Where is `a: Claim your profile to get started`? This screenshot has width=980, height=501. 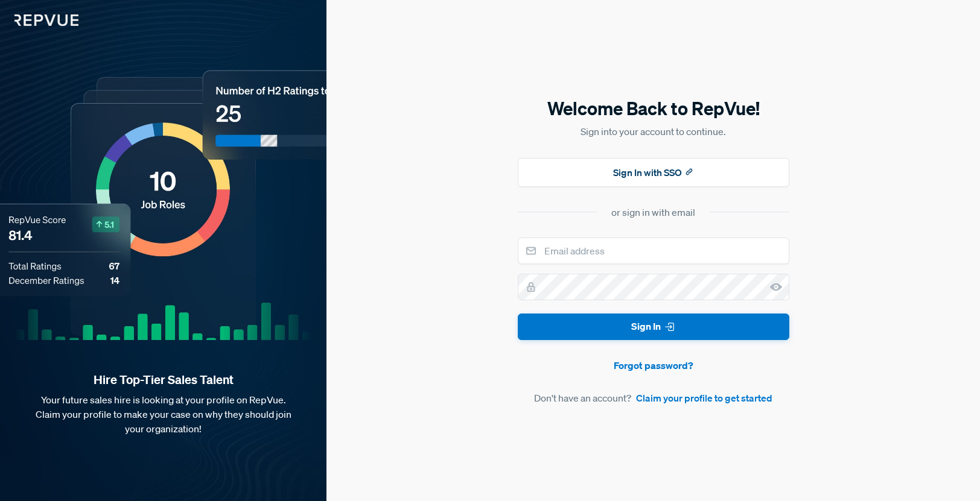
a: Claim your profile to get started is located at coordinates (705, 398).